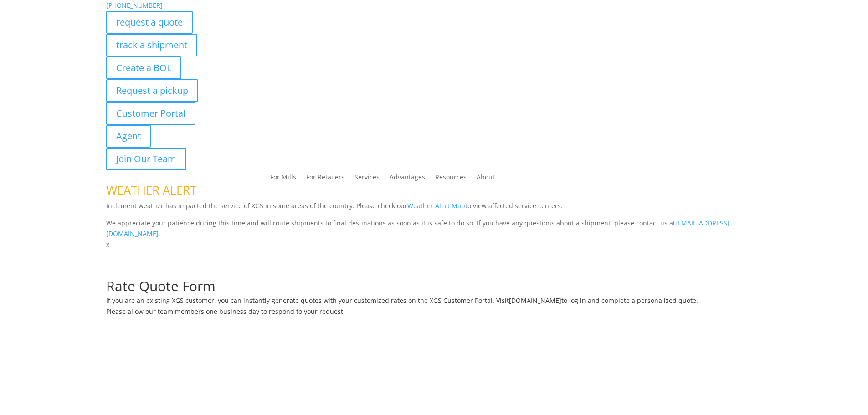 The width and height of the screenshot is (868, 415). I want to click on p: Inclement weather has impacted the service of XGS in some areas of the country. Please check our ..., so click(434, 209).